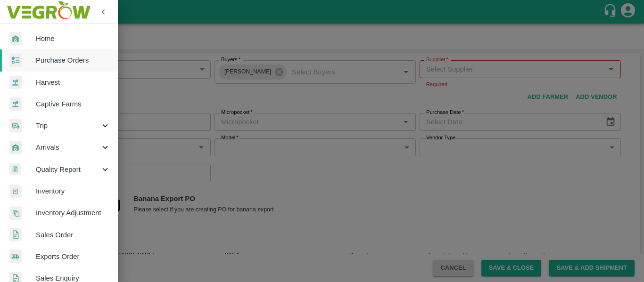 This screenshot has width=644, height=282. Describe the element at coordinates (73, 213) in the screenshot. I see `span: Inventory Adjustment` at that location.